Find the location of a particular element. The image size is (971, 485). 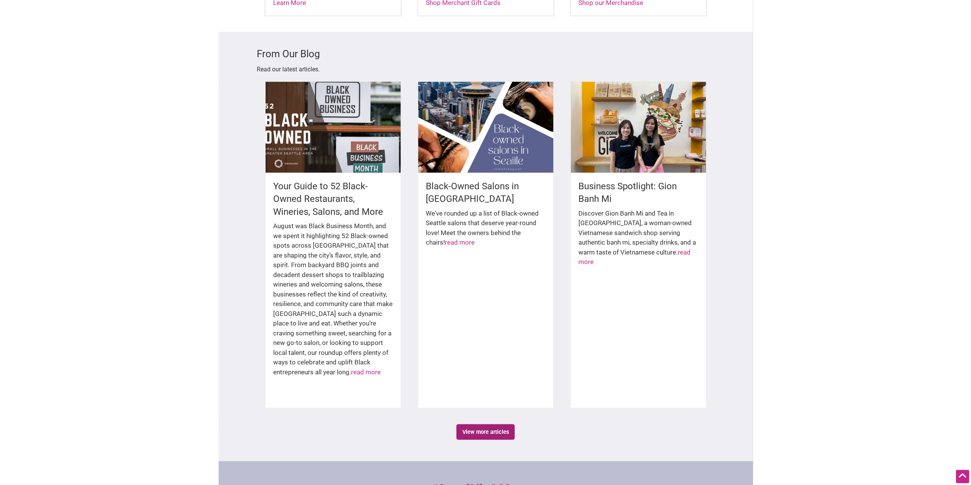

div: August was Black Business Month, and we spent it highlighting 52 Black-owned spots across [GEOGRA... is located at coordinates (333, 303).